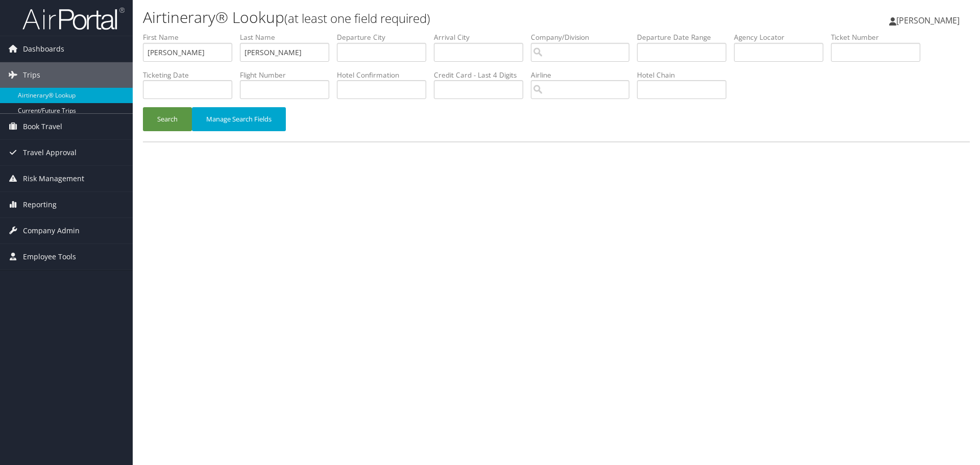 The height and width of the screenshot is (465, 980). What do you see at coordinates (880, 37) in the screenshot?
I see `label: Ticket Number` at bounding box center [880, 37].